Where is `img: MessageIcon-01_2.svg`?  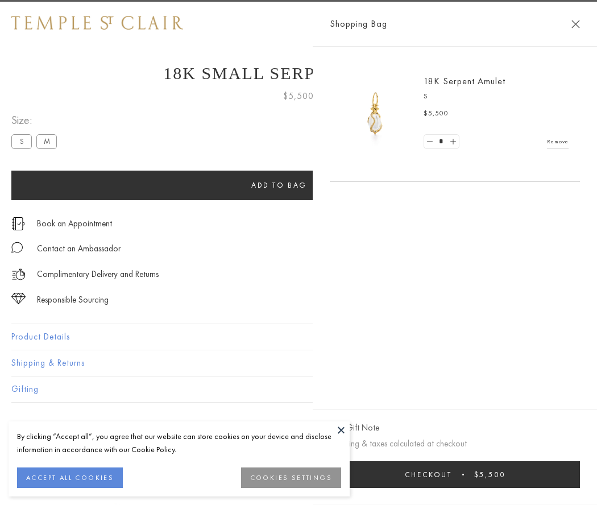
img: MessageIcon-01_2.svg is located at coordinates (17, 247).